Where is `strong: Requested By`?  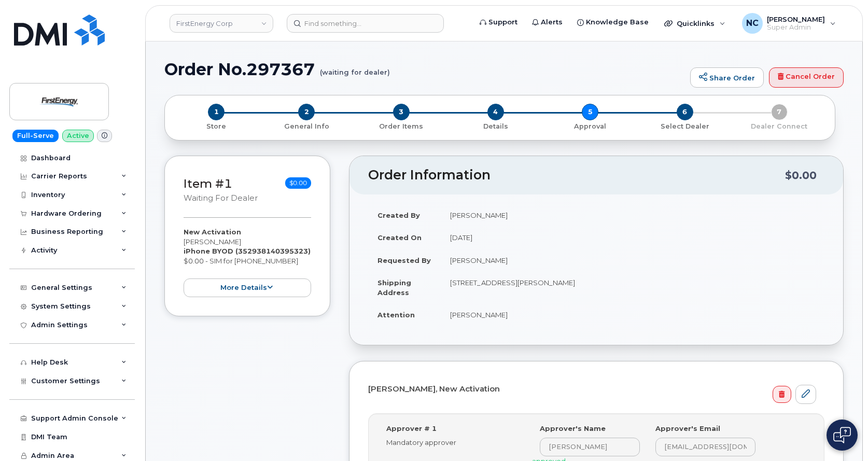 strong: Requested By is located at coordinates (404, 260).